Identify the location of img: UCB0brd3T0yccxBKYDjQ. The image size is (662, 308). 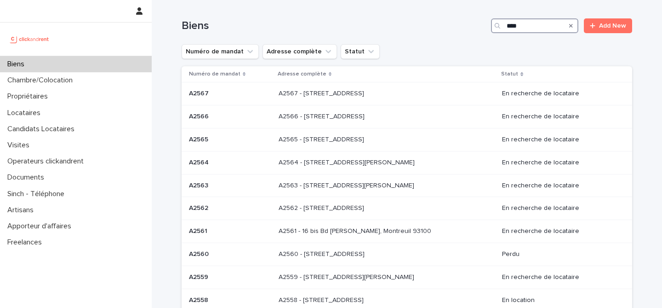
(29, 39).